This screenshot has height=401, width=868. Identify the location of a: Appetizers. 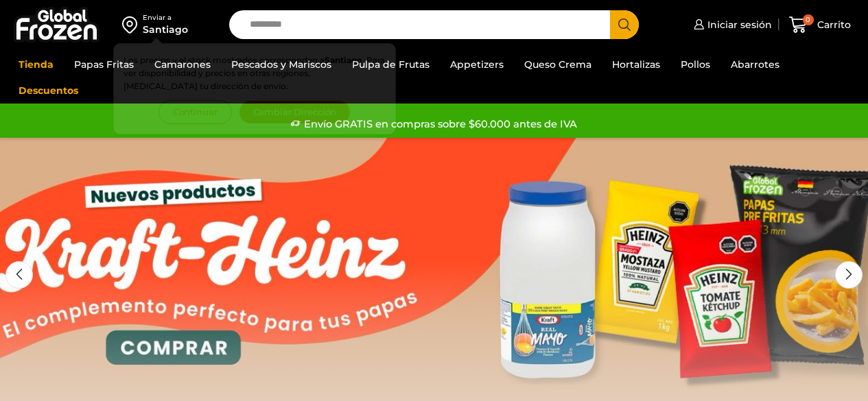
(477, 65).